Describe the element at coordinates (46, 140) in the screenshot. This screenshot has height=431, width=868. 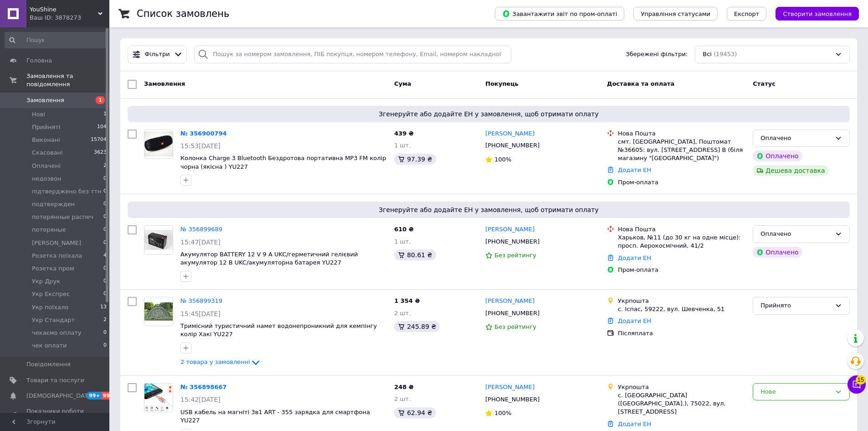
I see `span: Виконані` at that location.